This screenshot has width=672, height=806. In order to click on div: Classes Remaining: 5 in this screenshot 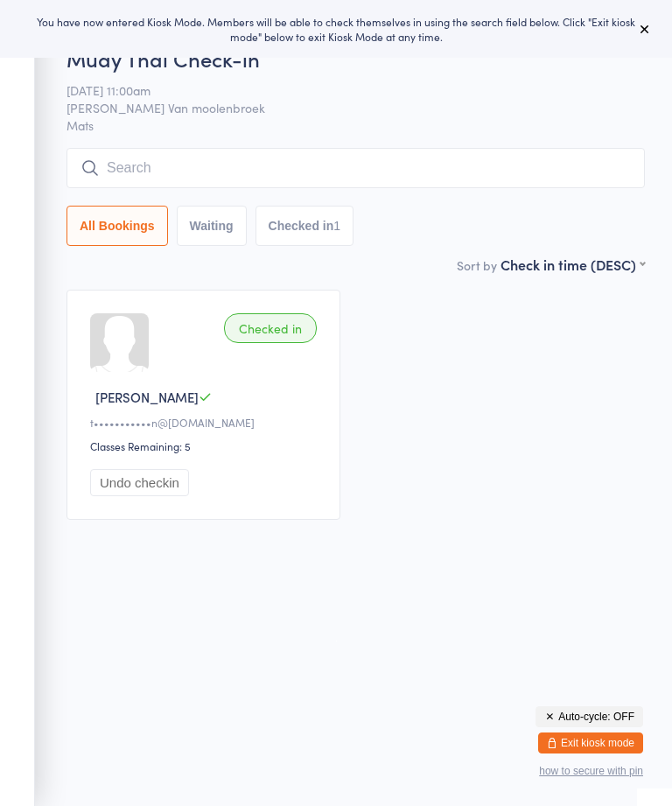, I will do `click(206, 445)`.